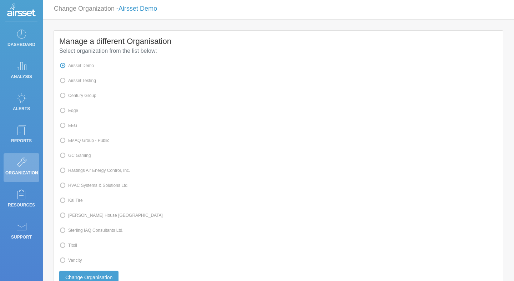 The height and width of the screenshot is (281, 514). What do you see at coordinates (21, 232) in the screenshot?
I see `a: Support` at bounding box center [21, 232].